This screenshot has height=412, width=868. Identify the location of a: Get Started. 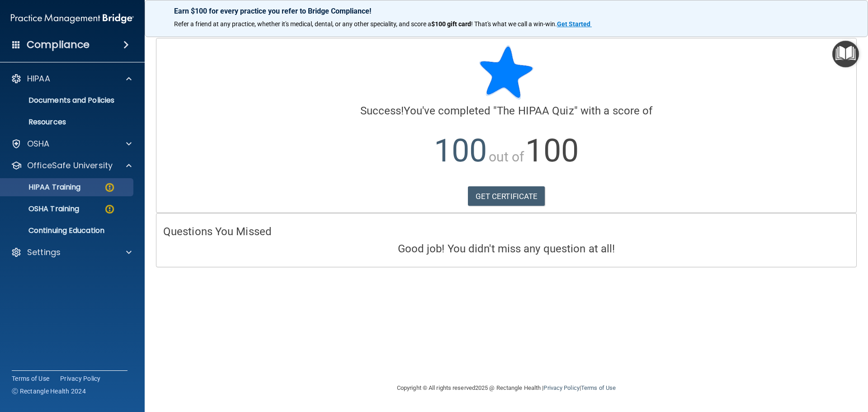
(574, 24).